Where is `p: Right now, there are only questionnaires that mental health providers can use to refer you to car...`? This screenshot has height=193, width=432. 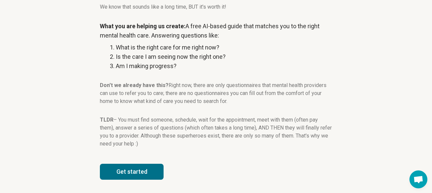 p: Right now, there are only questionnaires that mental health providers can use to refer you to car... is located at coordinates (216, 93).